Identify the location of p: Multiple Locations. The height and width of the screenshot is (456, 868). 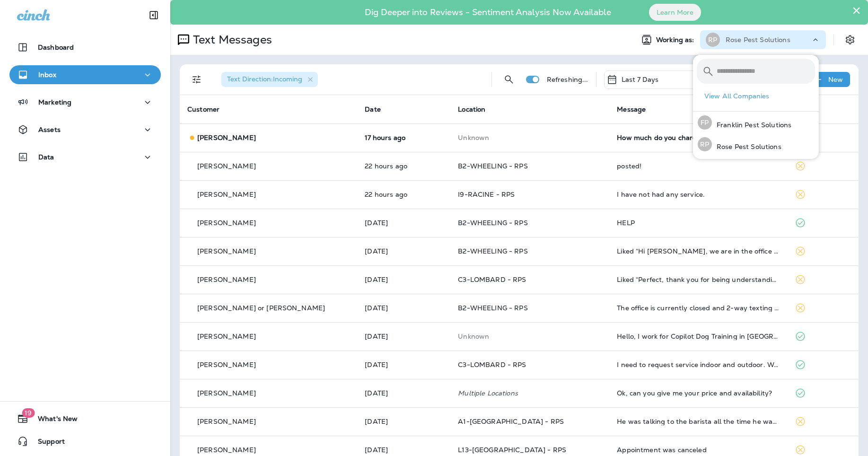
(529, 393).